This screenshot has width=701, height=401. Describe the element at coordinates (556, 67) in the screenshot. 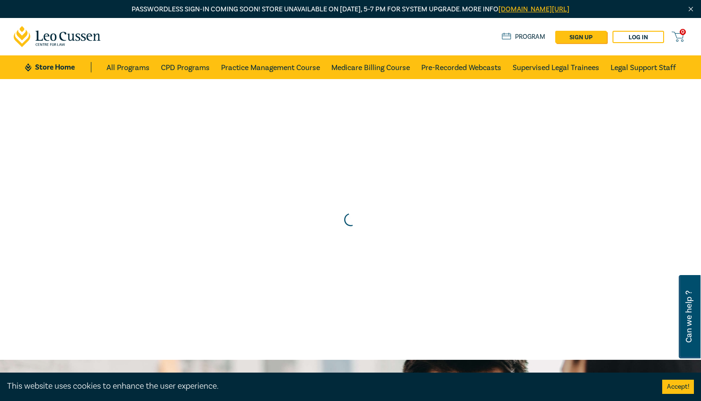

I see `a: Supervised Legal Trainees` at that location.